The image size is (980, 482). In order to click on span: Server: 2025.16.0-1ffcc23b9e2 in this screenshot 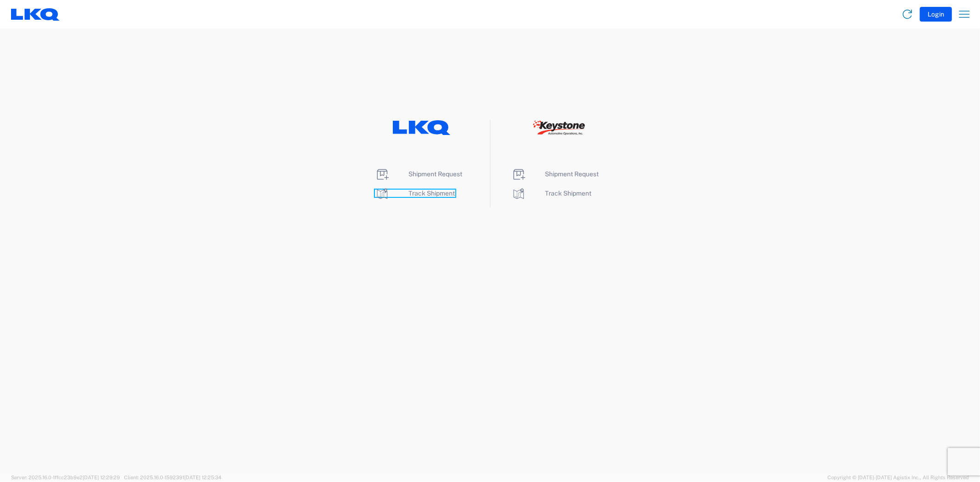, I will do `click(65, 478)`.